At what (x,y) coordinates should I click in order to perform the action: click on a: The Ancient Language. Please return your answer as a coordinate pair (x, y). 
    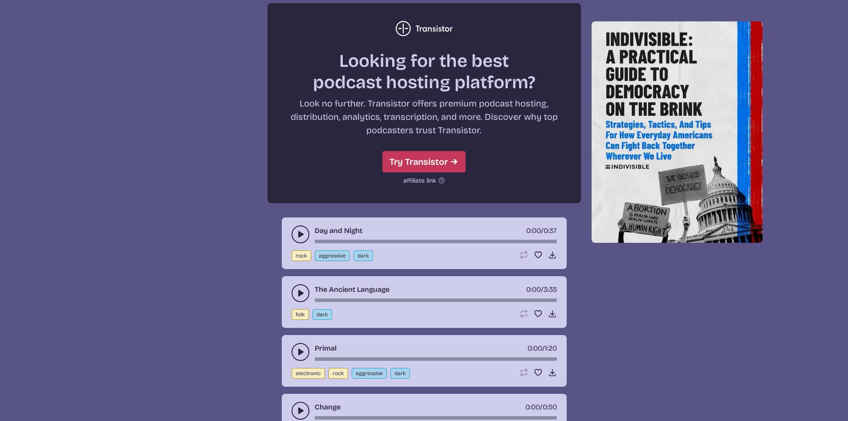
    Looking at the image, I should click on (352, 289).